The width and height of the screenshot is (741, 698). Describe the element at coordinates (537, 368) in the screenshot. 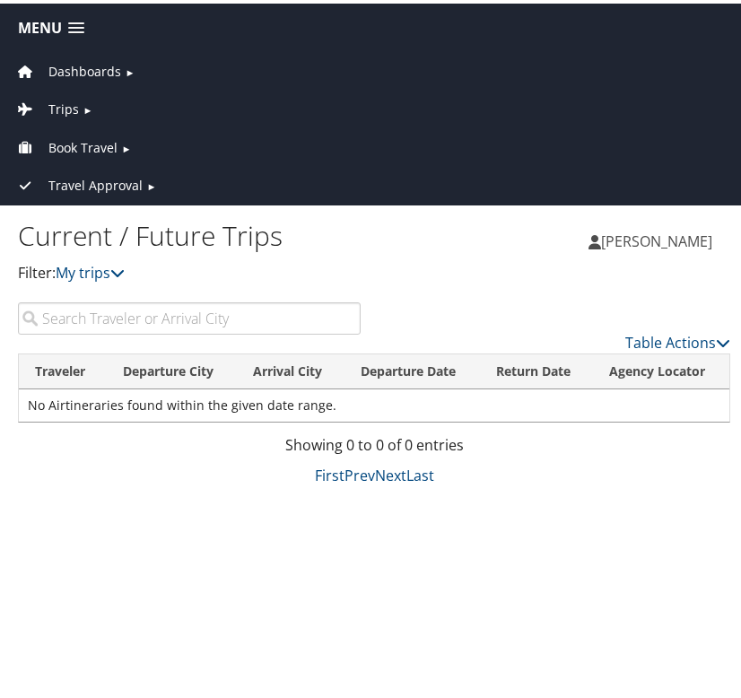

I see `th: Return Date: activate to sort column ascending` at that location.